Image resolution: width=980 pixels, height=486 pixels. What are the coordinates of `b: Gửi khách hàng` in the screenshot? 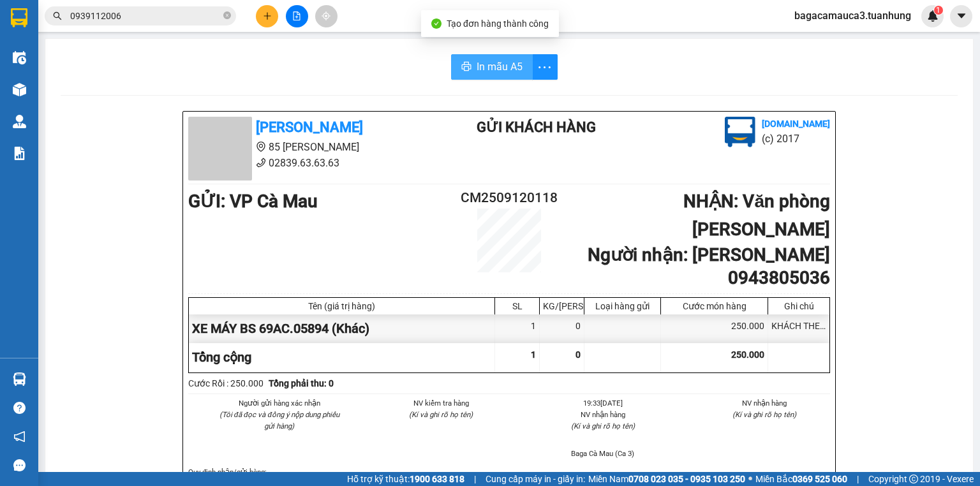 It's located at (536, 127).